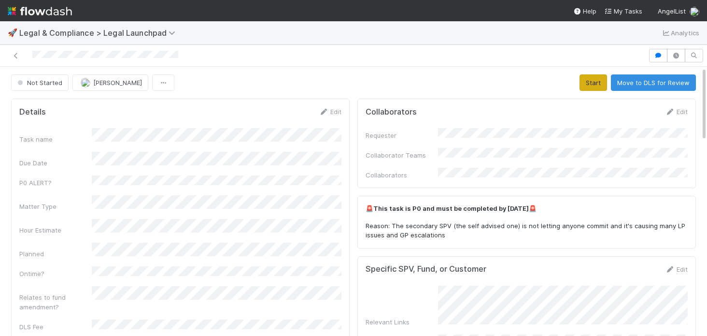 Image resolution: width=707 pixels, height=336 pixels. What do you see at coordinates (593, 83) in the screenshot?
I see `button: Start` at bounding box center [593, 83].